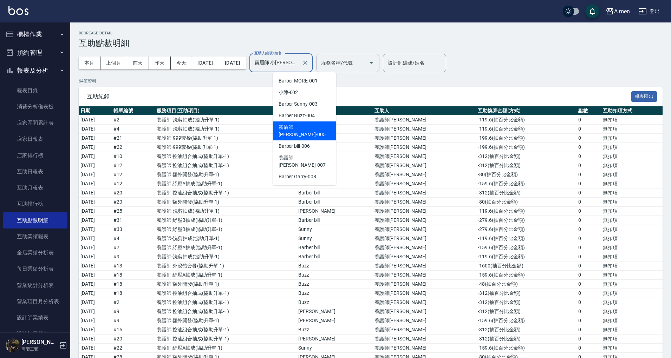 The width and height of the screenshot is (671, 358). Describe the element at coordinates (133, 211) in the screenshot. I see `td: # 25` at that location.